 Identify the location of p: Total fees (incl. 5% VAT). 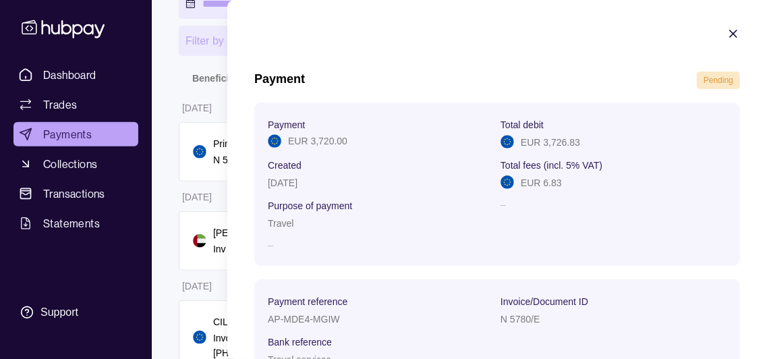
(551, 165).